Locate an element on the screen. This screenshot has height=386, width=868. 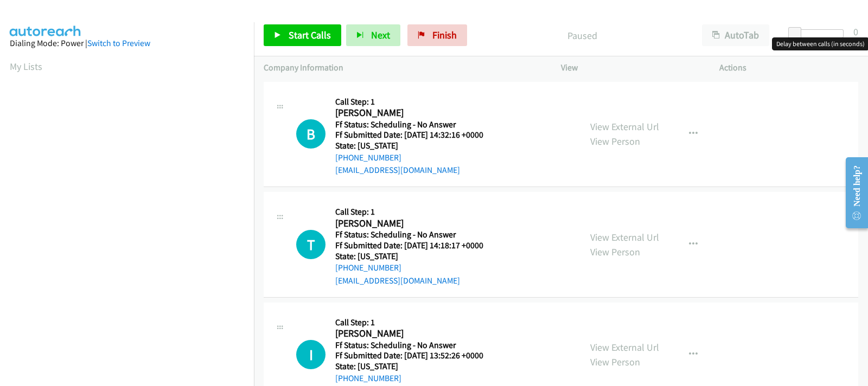
div: Dialing Mode: Power | is located at coordinates (127, 44).